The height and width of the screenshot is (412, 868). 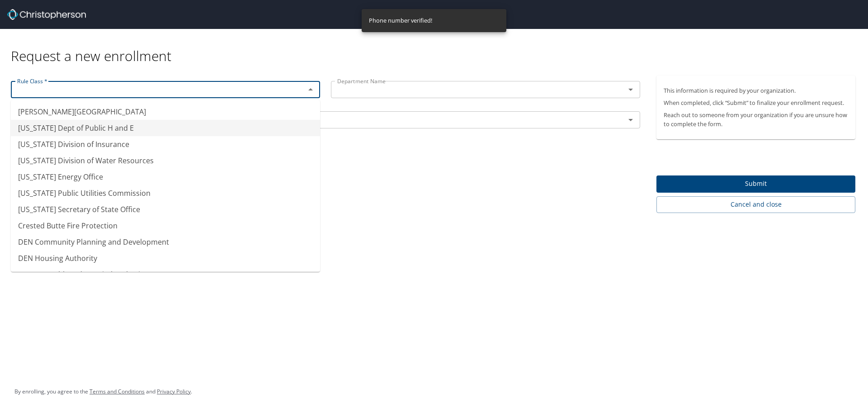 What do you see at coordinates (756, 184) in the screenshot?
I see `span: Submit` at bounding box center [756, 184].